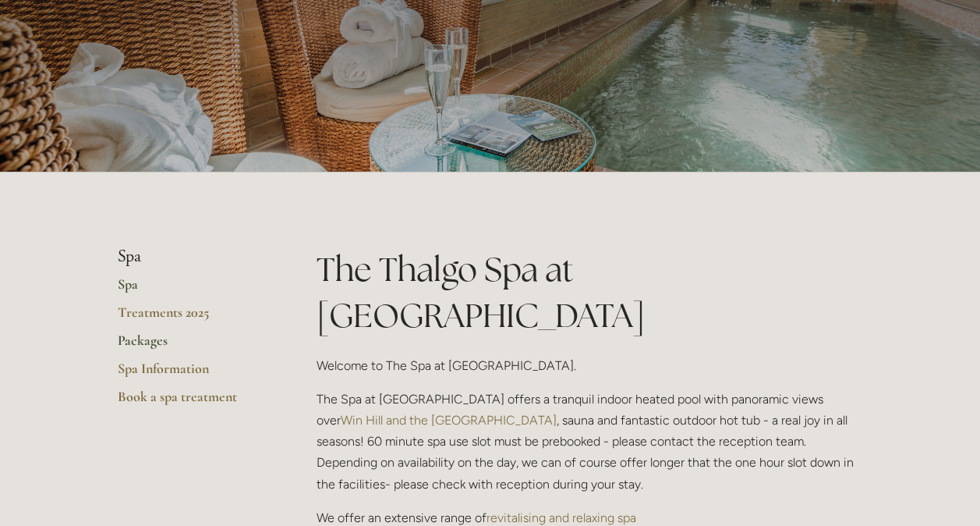  I want to click on a: Book a spa treatment, so click(192, 402).